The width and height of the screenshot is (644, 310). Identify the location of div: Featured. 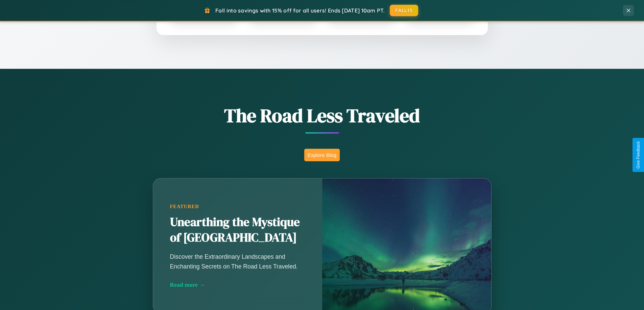
(237, 207).